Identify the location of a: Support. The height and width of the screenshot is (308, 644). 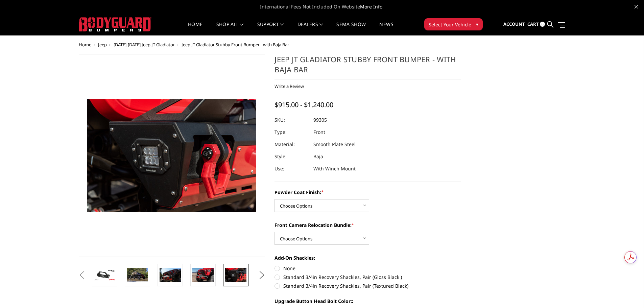
(270, 28).